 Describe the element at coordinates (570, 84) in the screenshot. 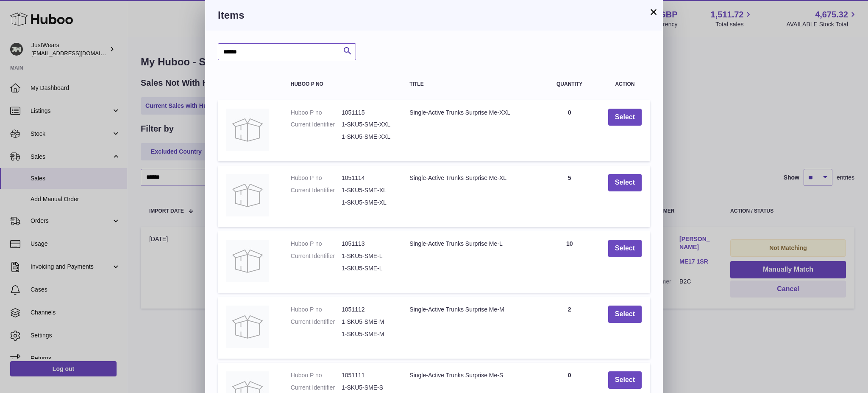

I see `th: Quantity` at that location.